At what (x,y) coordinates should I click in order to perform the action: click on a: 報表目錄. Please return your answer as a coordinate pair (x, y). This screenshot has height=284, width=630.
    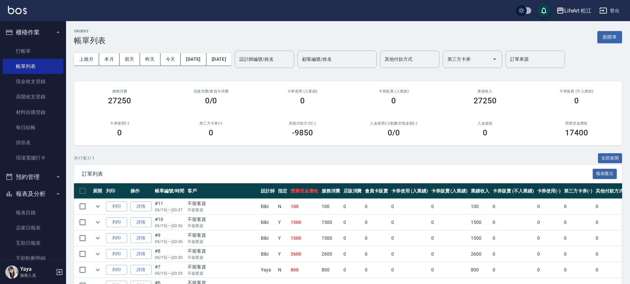
    Looking at the image, I should click on (33, 213).